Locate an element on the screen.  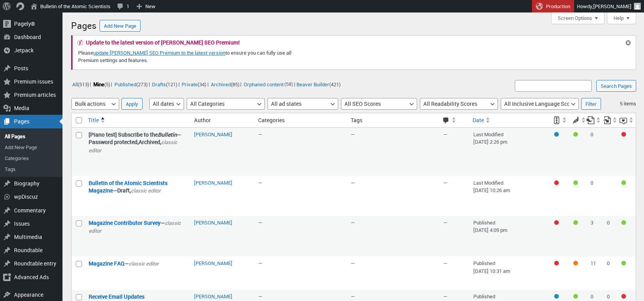
a: Title is located at coordinates (137, 120).